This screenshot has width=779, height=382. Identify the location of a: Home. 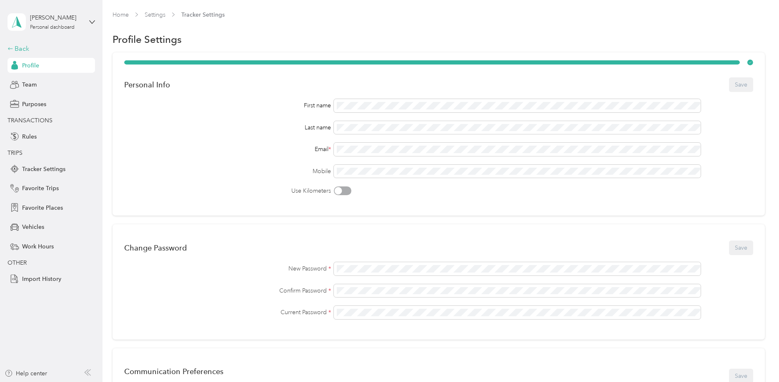
(120, 15).